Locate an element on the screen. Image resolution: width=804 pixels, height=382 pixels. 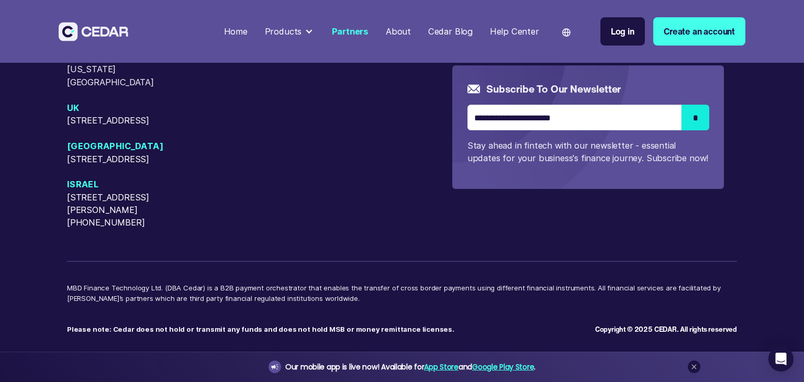
div: Partners is located at coordinates (350, 31).